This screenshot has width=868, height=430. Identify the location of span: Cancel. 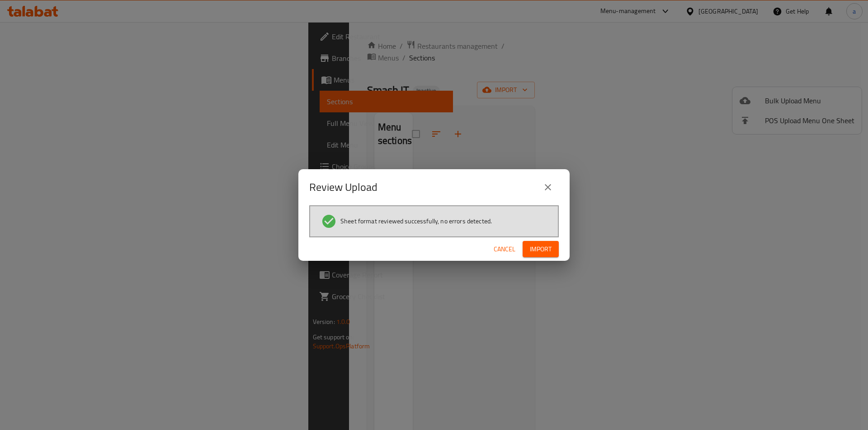
(505, 249).